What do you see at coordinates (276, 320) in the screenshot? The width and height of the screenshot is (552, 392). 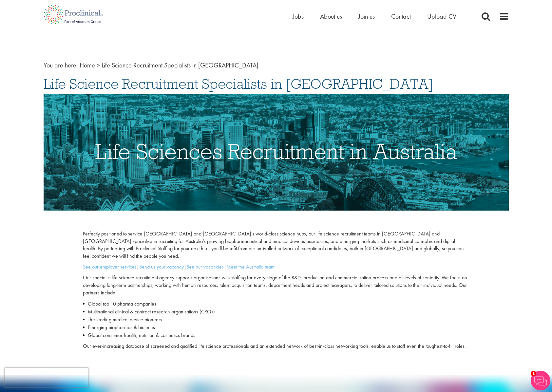 I see `li: The leading medical device pioneers` at bounding box center [276, 320].